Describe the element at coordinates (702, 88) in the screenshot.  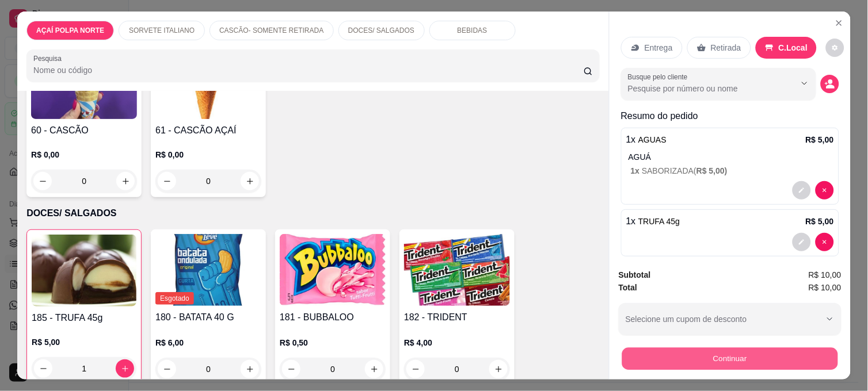
I see `input: Busque pelo cliente` at that location.